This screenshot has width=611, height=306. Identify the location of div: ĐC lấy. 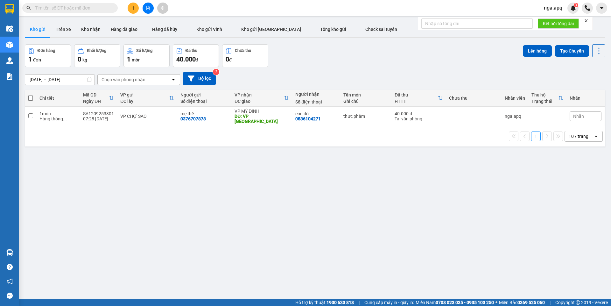
(144, 101).